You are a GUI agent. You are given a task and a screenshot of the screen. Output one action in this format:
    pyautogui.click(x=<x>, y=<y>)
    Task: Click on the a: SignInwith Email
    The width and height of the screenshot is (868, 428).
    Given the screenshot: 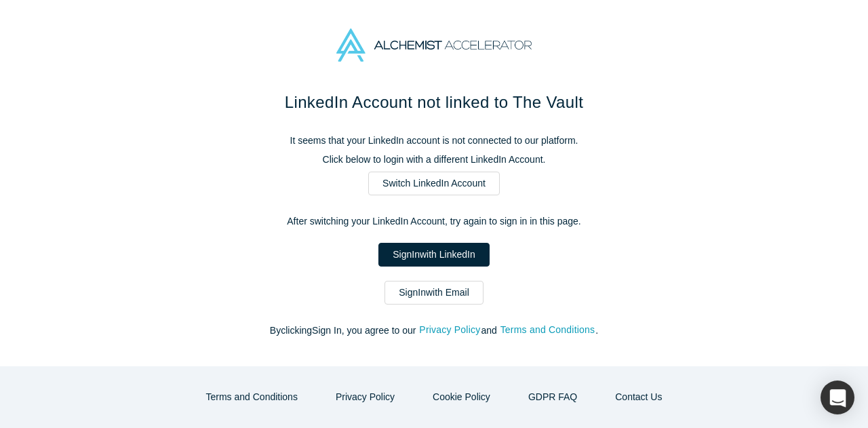 What is the action you would take?
    pyautogui.click(x=434, y=292)
    